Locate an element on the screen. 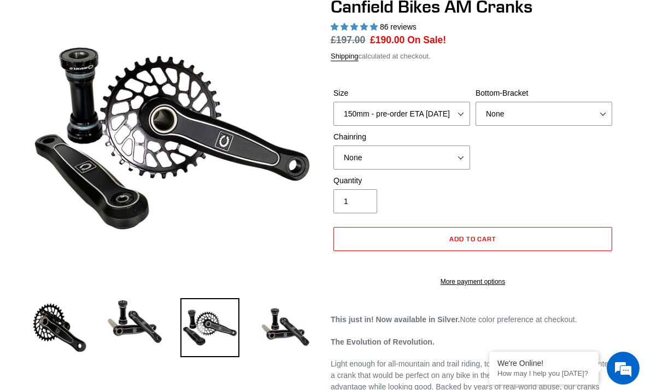 The height and width of the screenshot is (390, 645). label: Bottom-Bracket is located at coordinates (544, 93).